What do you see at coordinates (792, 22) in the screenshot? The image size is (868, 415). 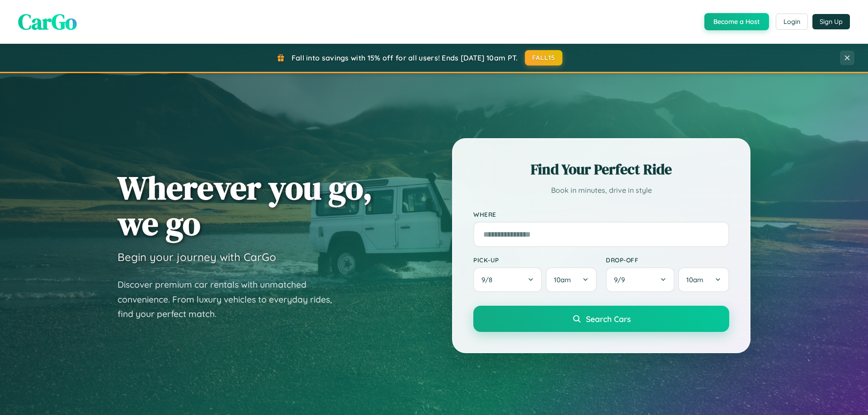 I see `button: Login` at bounding box center [792, 22].